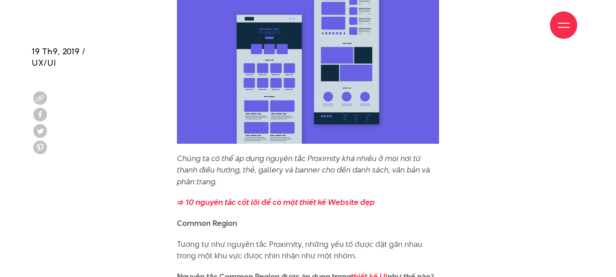 Image resolution: width=616 pixels, height=277 pixels. Describe the element at coordinates (303, 170) in the screenshot. I see `i: Chúng ta có thể áp dụng nguyên tắc Proximity khá nhiều ở mọi nơi từ thanh điều hướng, thẻ, galler...` at that location.